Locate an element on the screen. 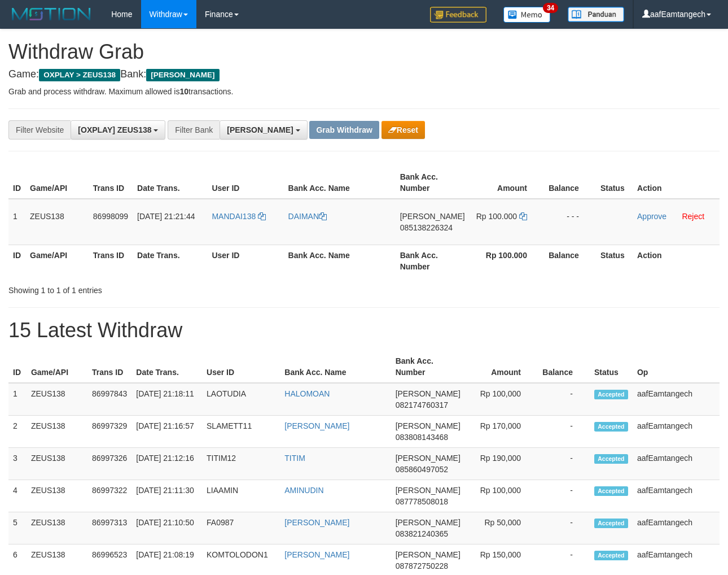  a: DAIMAN is located at coordinates (308, 216).